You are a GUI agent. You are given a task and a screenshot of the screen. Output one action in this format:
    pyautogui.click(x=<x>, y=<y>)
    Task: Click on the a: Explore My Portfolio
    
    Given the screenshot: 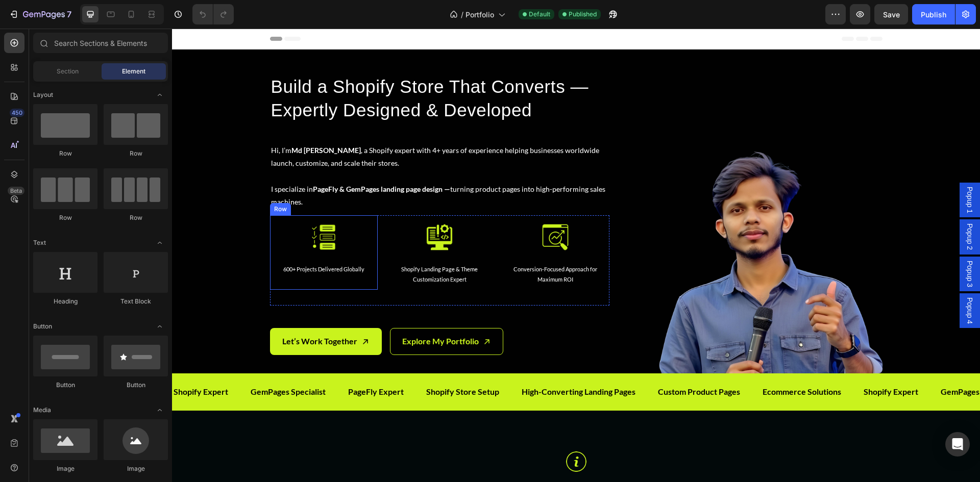 What is the action you would take?
    pyautogui.click(x=275, y=313)
    